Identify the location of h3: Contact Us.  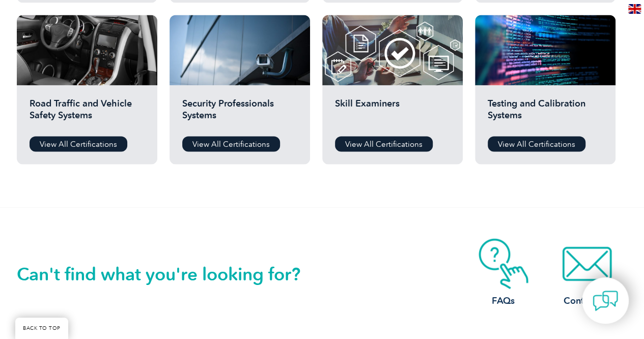
(587, 300).